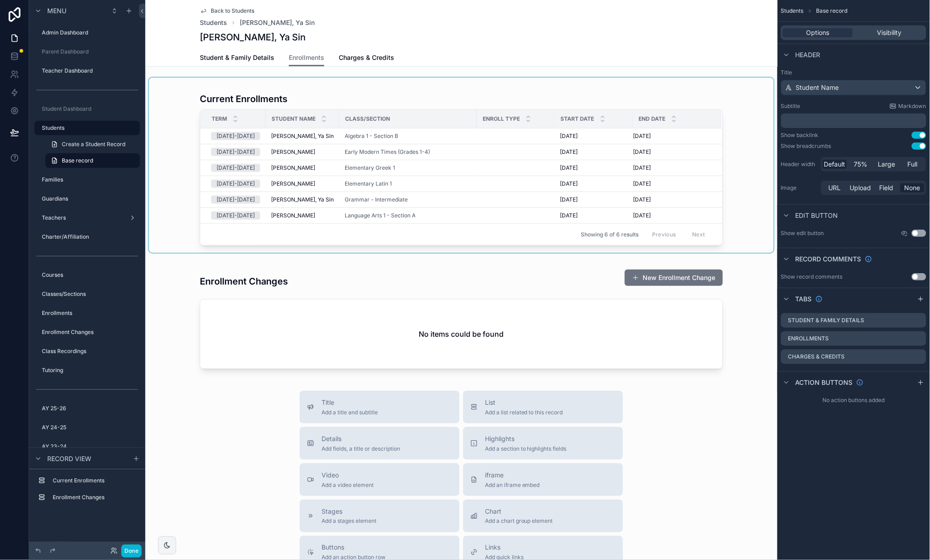  What do you see at coordinates (93, 144) in the screenshot?
I see `span: Create a Student Record` at bounding box center [93, 144].